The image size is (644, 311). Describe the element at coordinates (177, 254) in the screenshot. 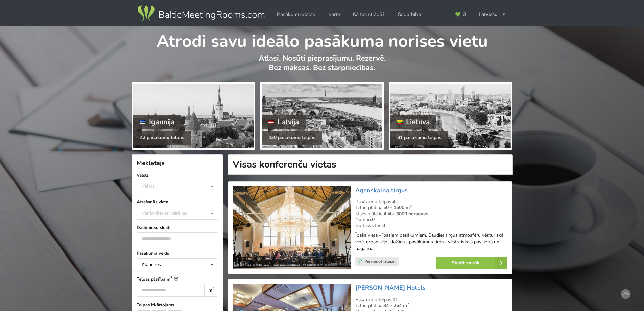

I see `label: Pasākuma veids` at that location.